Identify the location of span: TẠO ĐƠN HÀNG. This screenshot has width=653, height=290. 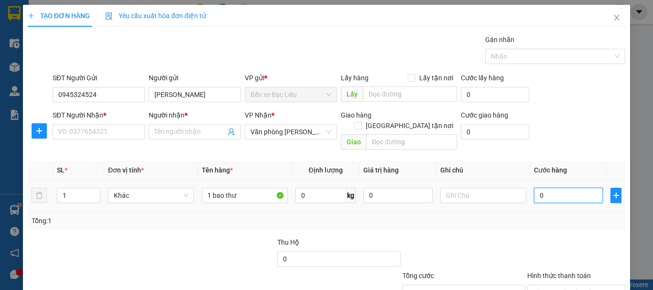
(59, 16).